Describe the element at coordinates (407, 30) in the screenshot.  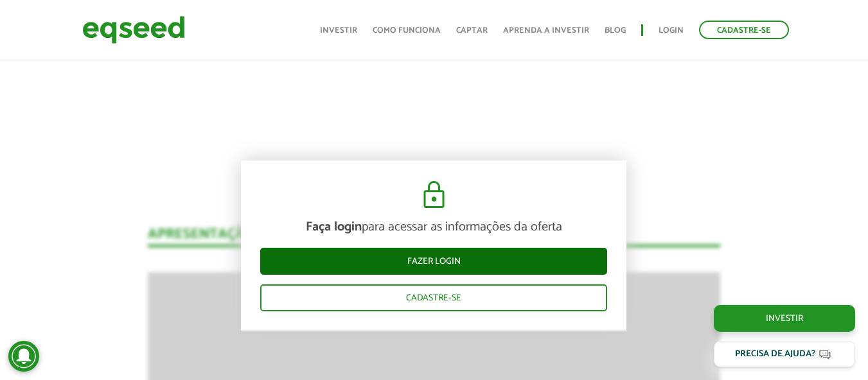
I see `a: Como funciona` at that location.